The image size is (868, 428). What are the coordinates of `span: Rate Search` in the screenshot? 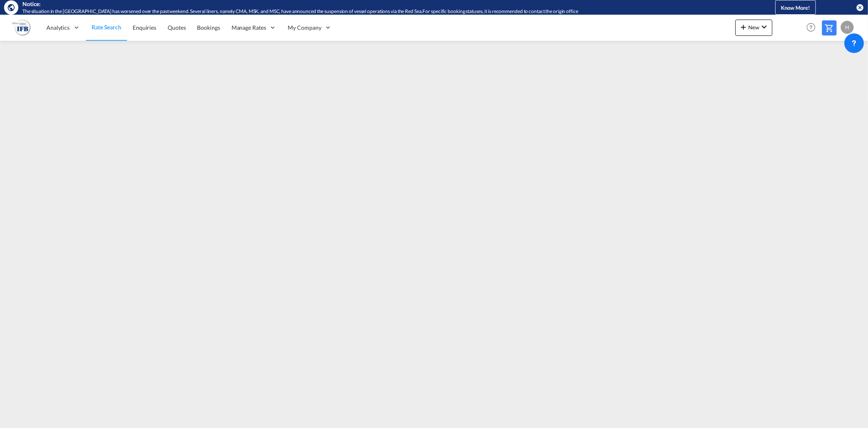 It's located at (106, 27).